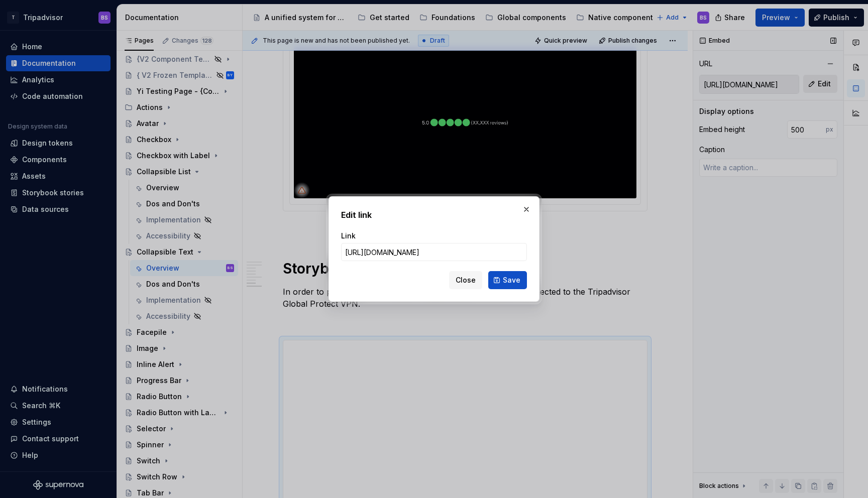 The width and height of the screenshot is (868, 498). I want to click on label: Link, so click(348, 236).